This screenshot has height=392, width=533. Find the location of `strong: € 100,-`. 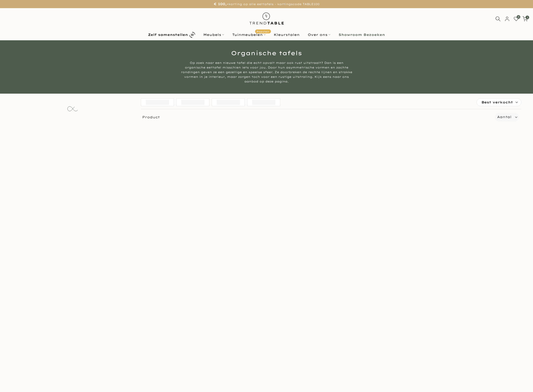

strong: € 100,- is located at coordinates (221, 4).